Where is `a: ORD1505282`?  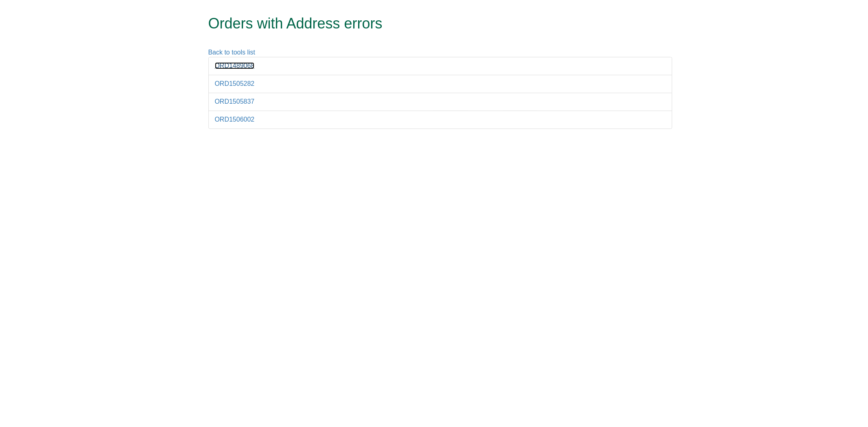
a: ORD1505282 is located at coordinates (235, 84).